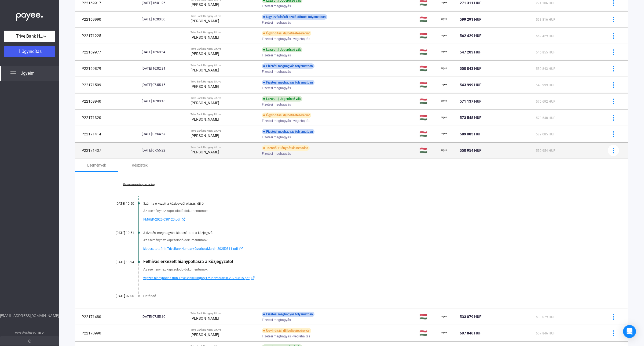 This screenshot has width=644, height=346. I want to click on a: FMHBK-2025-030120.pdfexternal-link-blue, so click(372, 219).